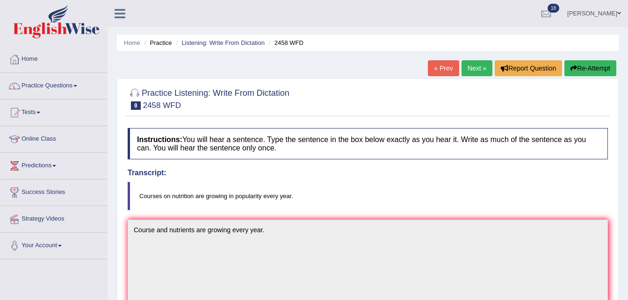 Image resolution: width=628 pixels, height=300 pixels. What do you see at coordinates (157, 43) in the screenshot?
I see `li: Practice` at bounding box center [157, 43].